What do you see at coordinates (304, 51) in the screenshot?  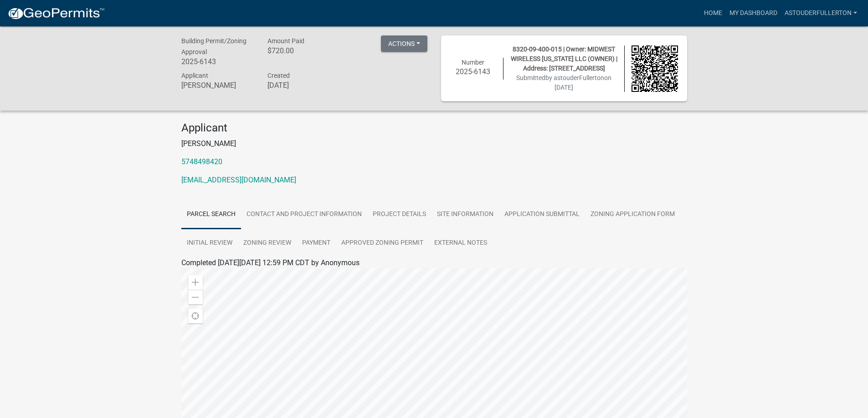 I see `h6: $720.00` at bounding box center [304, 51].